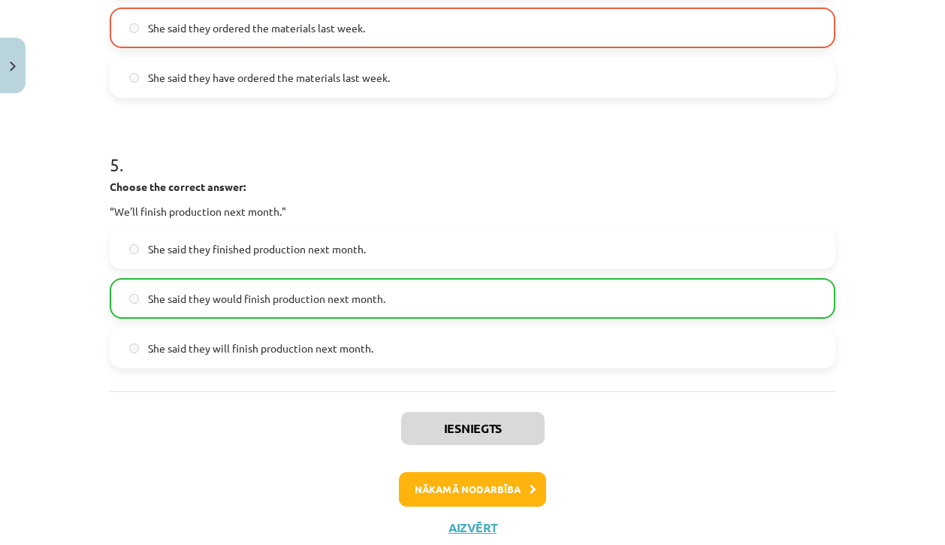  Describe the element at coordinates (473, 428) in the screenshot. I see `button: Iesniegts` at that location.